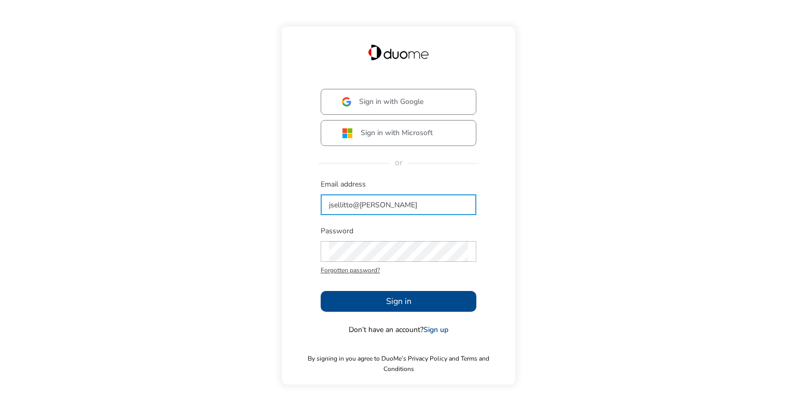  Describe the element at coordinates (391, 102) in the screenshot. I see `span: Sign in with Google` at that location.